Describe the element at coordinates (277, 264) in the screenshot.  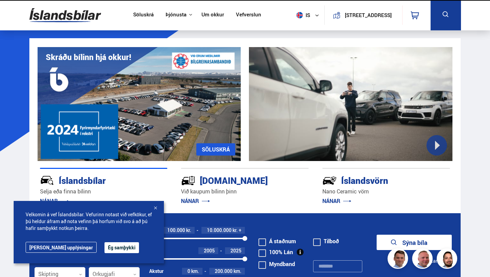
I see `label: Myndband` at that location.